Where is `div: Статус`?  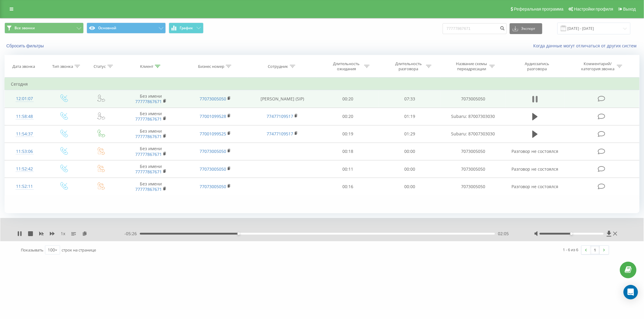 div: Статус is located at coordinates (100, 67).